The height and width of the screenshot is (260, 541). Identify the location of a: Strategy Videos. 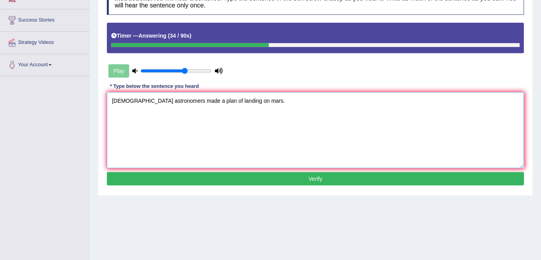
(45, 41).